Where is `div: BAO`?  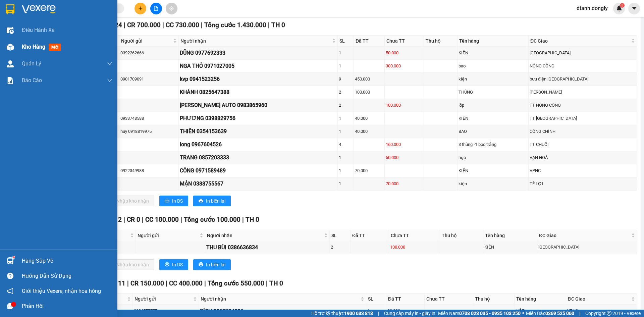 div: BAO is located at coordinates (493, 131).